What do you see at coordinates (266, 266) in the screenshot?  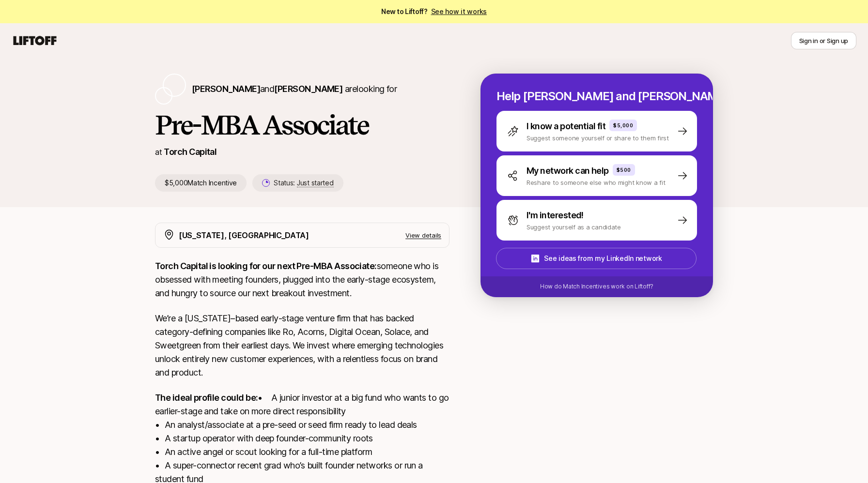 I see `strong: Torch Capital is looking for our next Pre-MBA Associate:` at bounding box center [266, 266].